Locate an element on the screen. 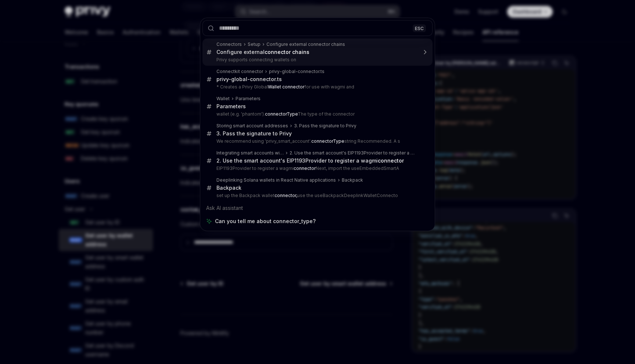  div: Connectors is located at coordinates (229, 44).